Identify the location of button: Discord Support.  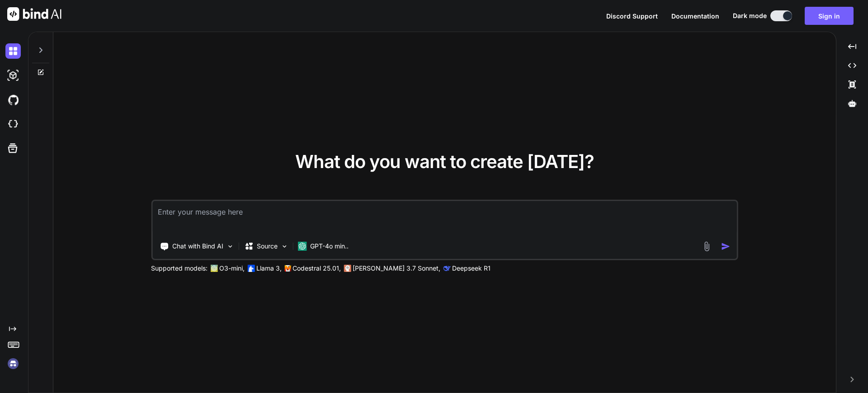
(632, 16).